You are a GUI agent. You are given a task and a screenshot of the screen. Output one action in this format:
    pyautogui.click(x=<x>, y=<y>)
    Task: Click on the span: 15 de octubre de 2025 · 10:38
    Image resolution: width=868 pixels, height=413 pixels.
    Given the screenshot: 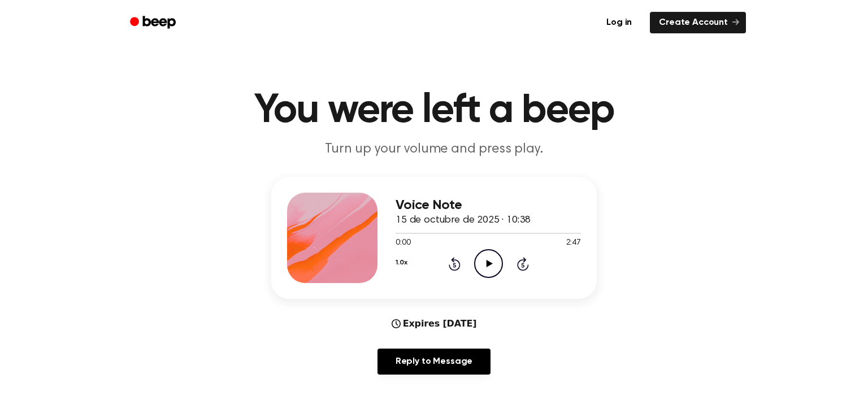 What is the action you would take?
    pyautogui.click(x=463, y=221)
    